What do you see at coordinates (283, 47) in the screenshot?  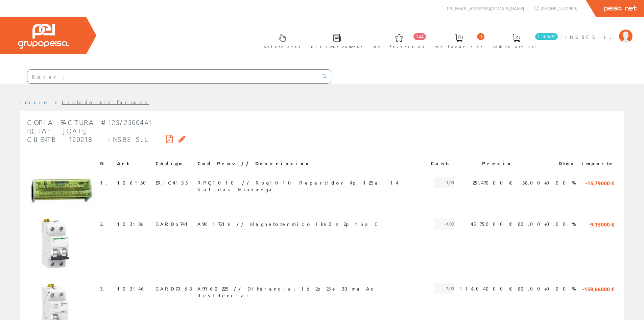 I see `span: Selectores` at bounding box center [283, 47].